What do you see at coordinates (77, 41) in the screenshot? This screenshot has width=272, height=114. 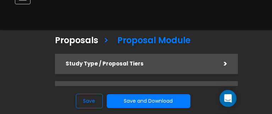 I see `h3: Proposals` at bounding box center [77, 41].